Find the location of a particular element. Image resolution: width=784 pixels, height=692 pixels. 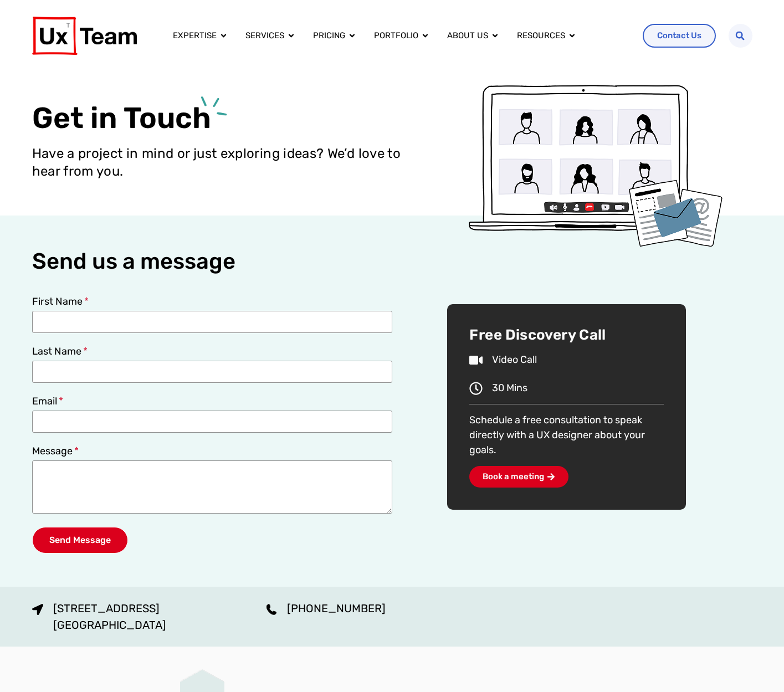

span: About us is located at coordinates (468, 35).